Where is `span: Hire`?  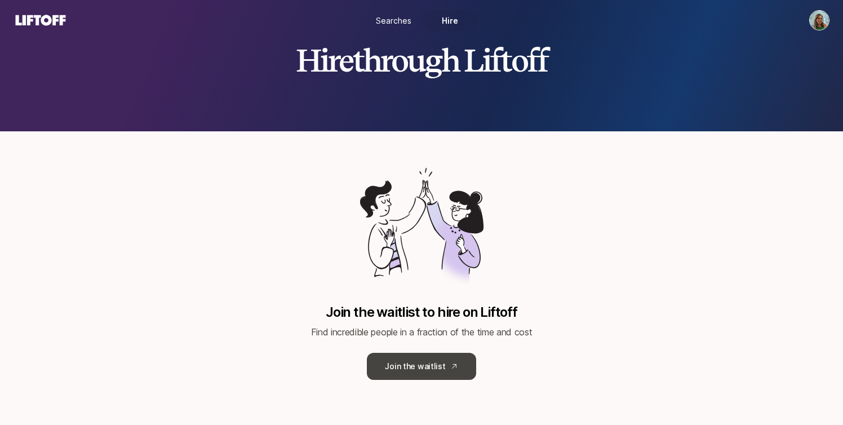
span: Hire is located at coordinates (450, 20).